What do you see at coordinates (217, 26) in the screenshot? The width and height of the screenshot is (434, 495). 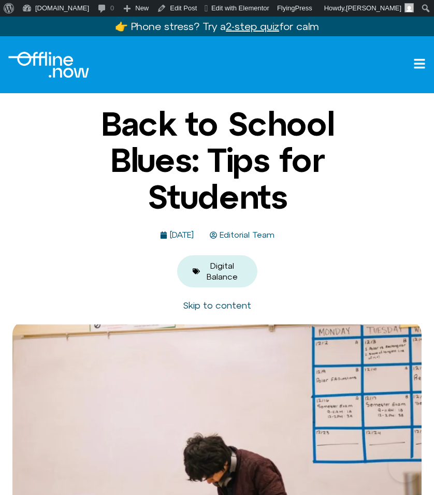 I see `a: 👉 Phone stress? Try a2-step quizfor calm` at bounding box center [217, 26].